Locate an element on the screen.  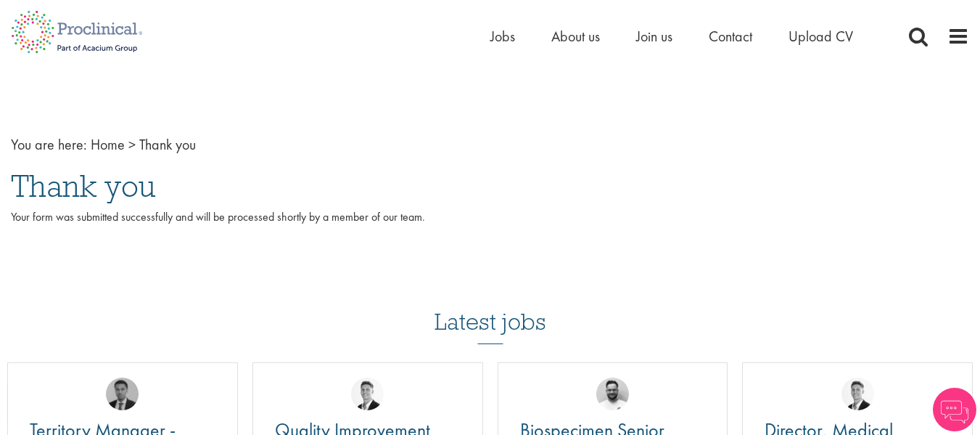
a: Carl Gbolade is located at coordinates (122, 393).